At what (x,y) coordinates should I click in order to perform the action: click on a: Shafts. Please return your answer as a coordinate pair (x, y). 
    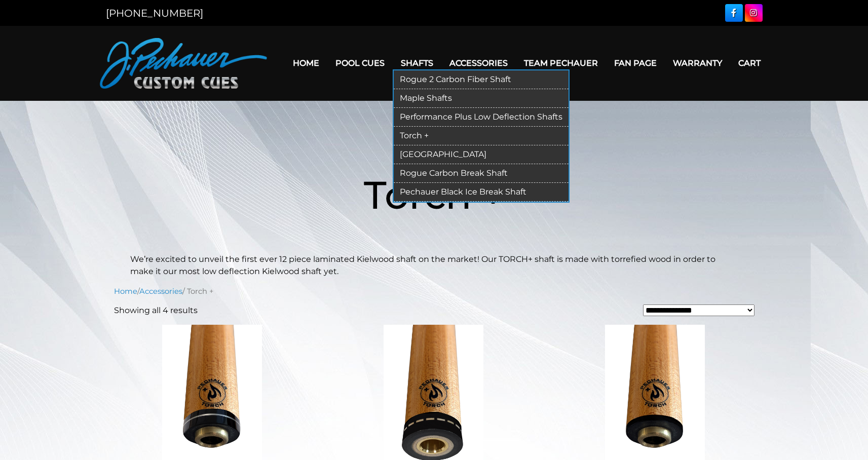
    Looking at the image, I should click on (417, 63).